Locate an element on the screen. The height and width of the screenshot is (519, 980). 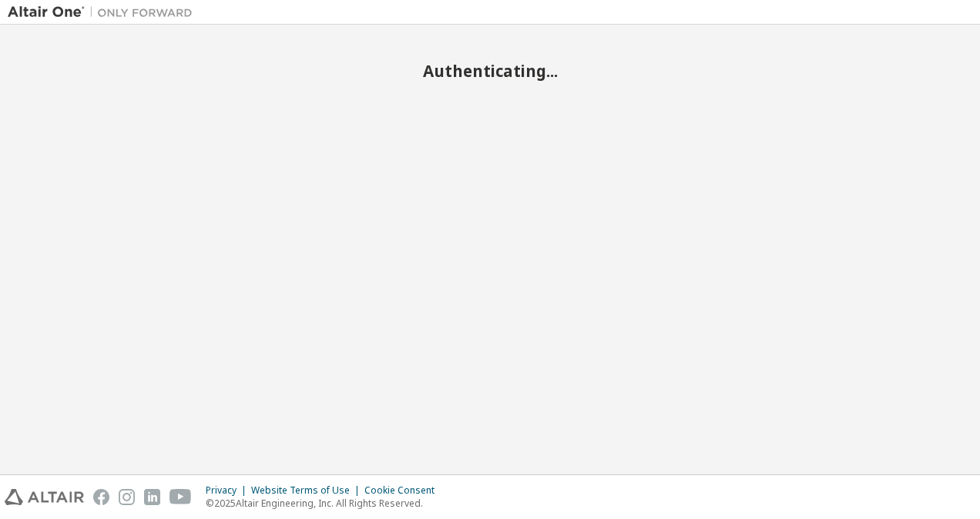
img: linkedin.svg is located at coordinates (152, 497).